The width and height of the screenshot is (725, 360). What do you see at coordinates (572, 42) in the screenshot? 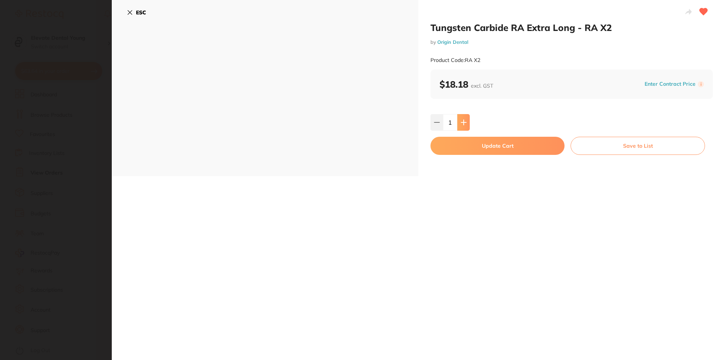
I see `small: by` at bounding box center [572, 42].